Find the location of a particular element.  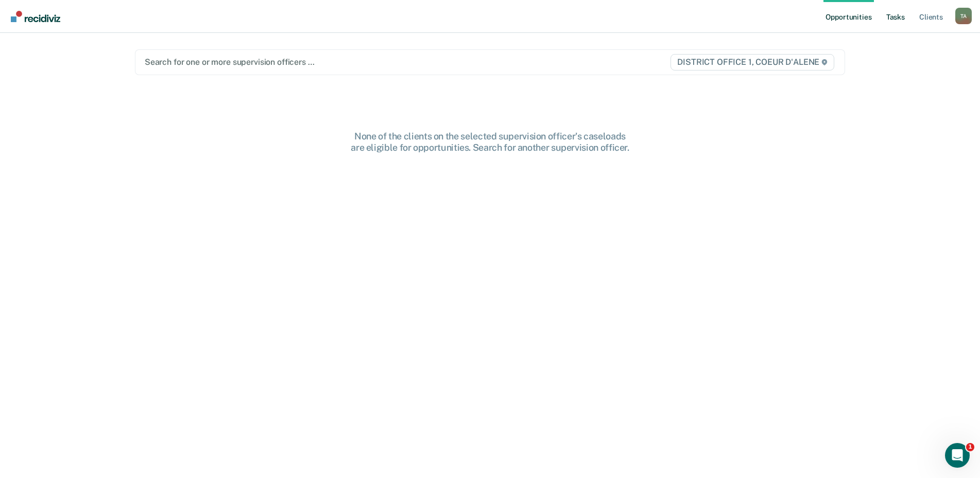

button: Profile dropdown button is located at coordinates (963, 16).